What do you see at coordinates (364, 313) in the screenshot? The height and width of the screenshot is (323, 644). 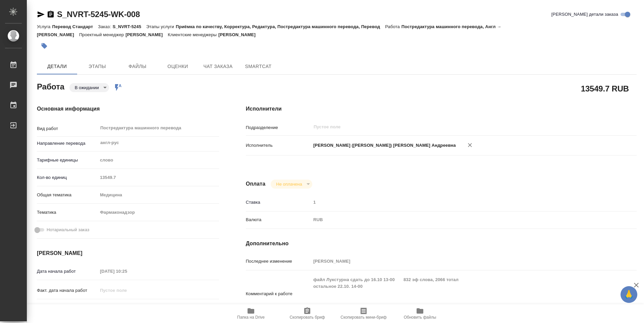 I see `button: Скопировать мини-бриф` at bounding box center [364, 313].